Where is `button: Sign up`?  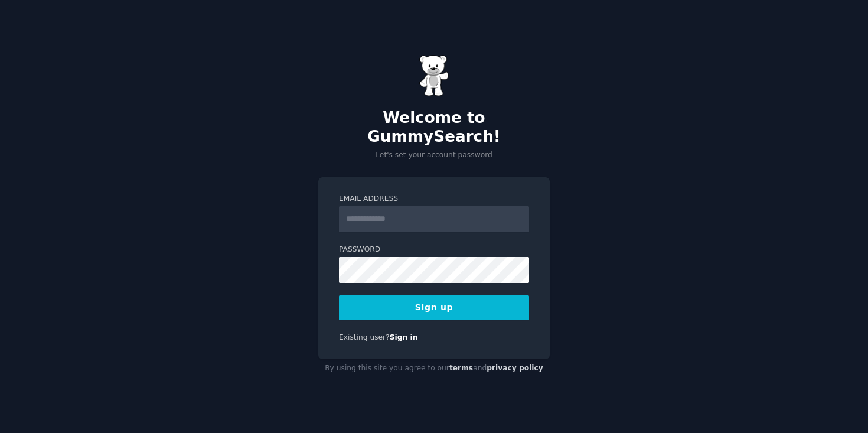
button: Sign up is located at coordinates (434, 308).